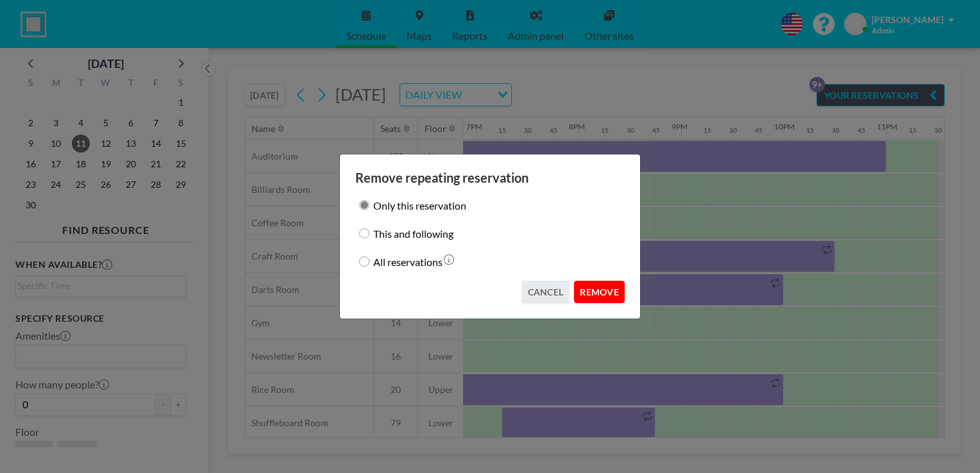 The image size is (980, 473). I want to click on label: This and following, so click(413, 233).